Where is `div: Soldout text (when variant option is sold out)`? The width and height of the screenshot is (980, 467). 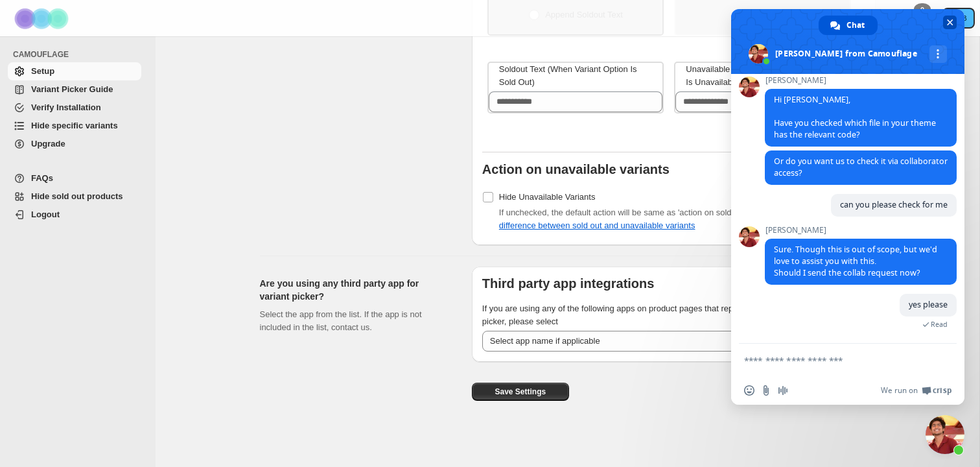
div: Soldout text (when variant option is sold out) is located at coordinates (576, 75).